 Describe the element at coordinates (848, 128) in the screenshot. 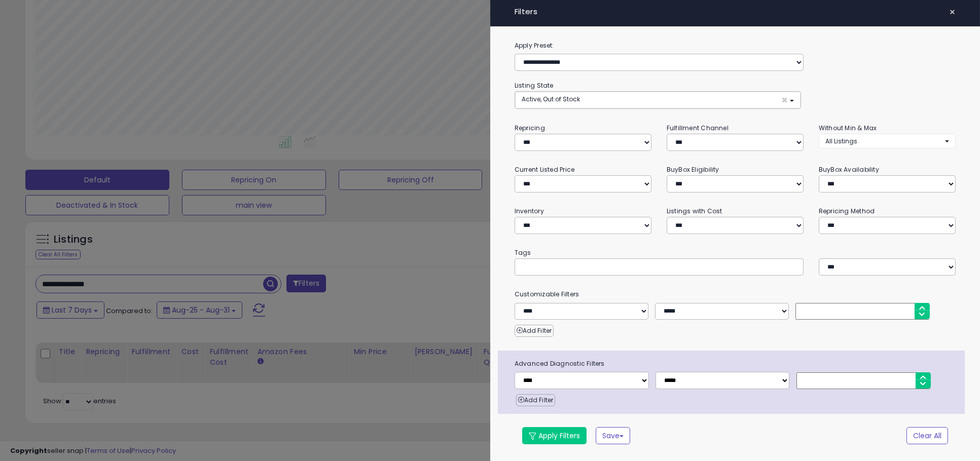

I see `small: Without Min & Max` at that location.